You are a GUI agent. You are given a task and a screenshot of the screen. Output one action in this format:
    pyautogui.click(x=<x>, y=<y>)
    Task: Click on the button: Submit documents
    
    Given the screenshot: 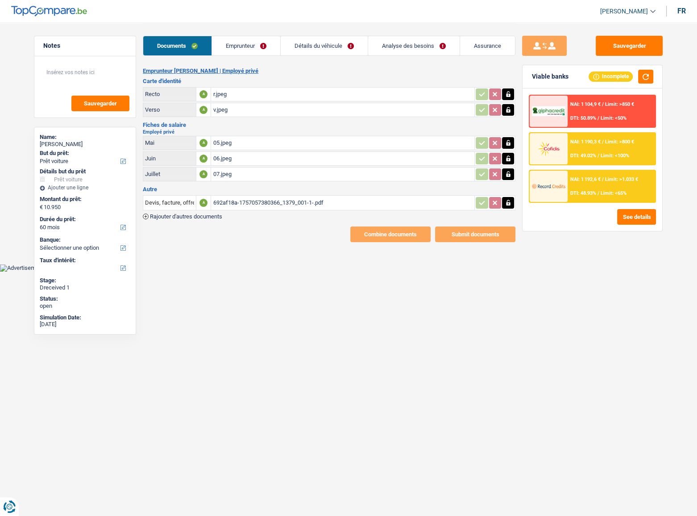 What is the action you would take?
    pyautogui.click(x=476, y=234)
    